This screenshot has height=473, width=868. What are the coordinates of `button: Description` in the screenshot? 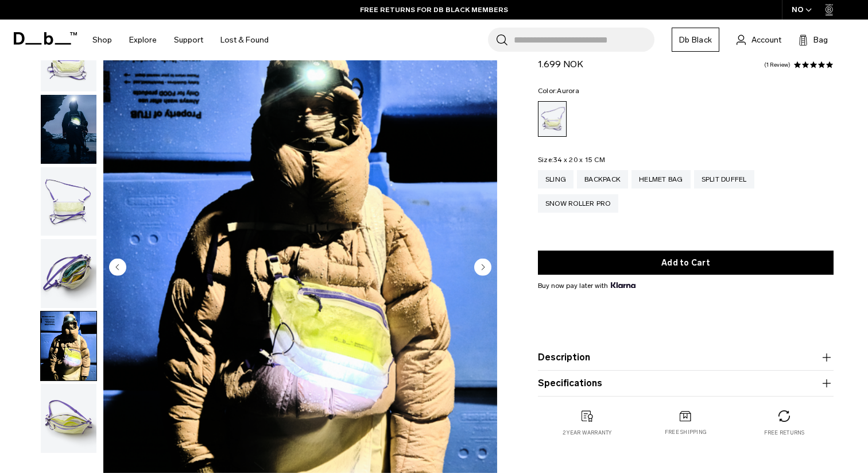 It's located at (685, 358).